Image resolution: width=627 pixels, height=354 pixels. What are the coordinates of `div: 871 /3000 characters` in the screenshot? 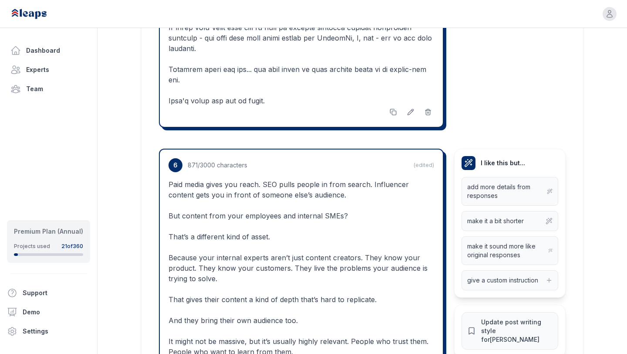 It's located at (217, 165).